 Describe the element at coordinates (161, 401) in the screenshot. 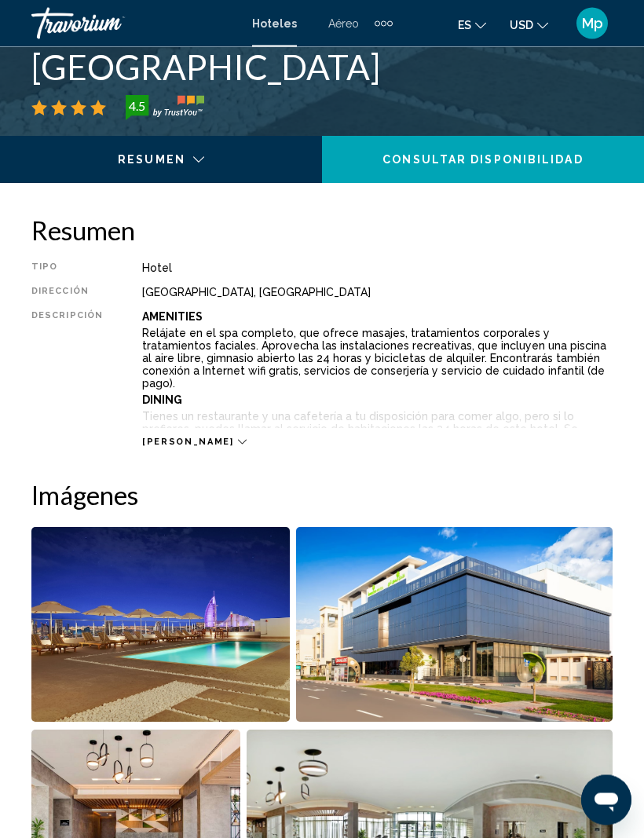

I see `b: Dining` at that location.